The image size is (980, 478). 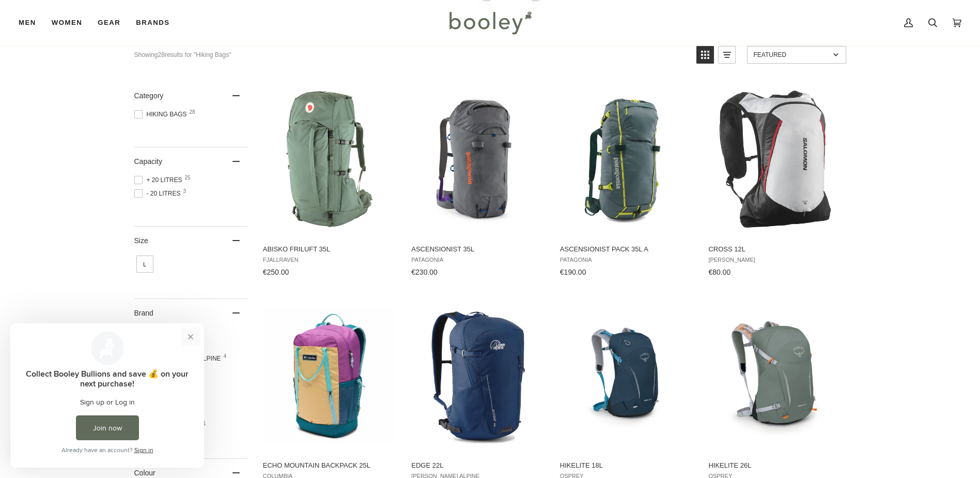 I want to click on span: 25, so click(x=187, y=178).